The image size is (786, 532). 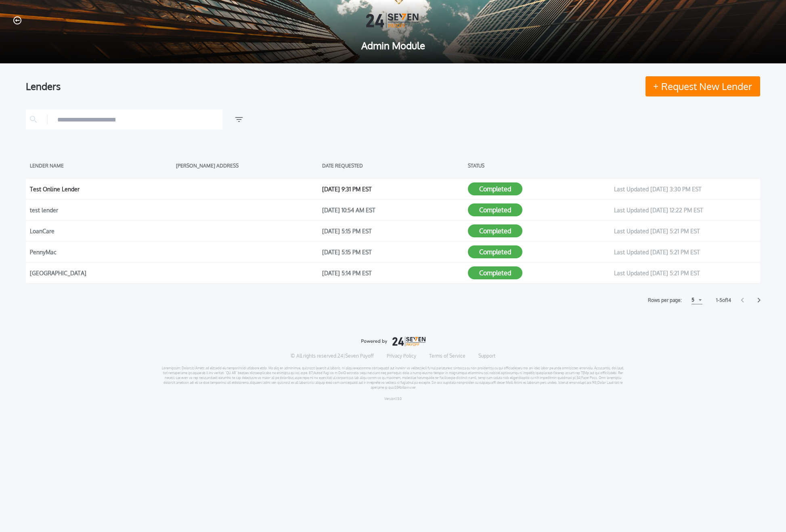 I want to click on p: Version 1.3.0, so click(x=393, y=399).